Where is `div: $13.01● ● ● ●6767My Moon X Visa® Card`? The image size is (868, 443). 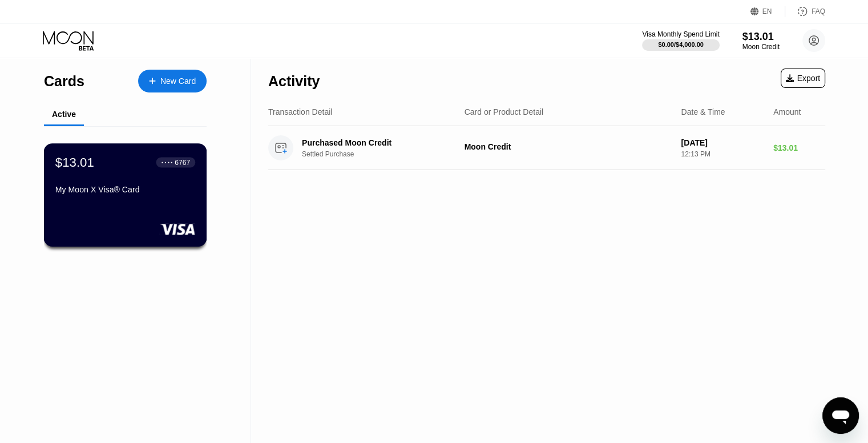 div: $13.01● ● ● ●6767My Moon X Visa® Card is located at coordinates (125, 195).